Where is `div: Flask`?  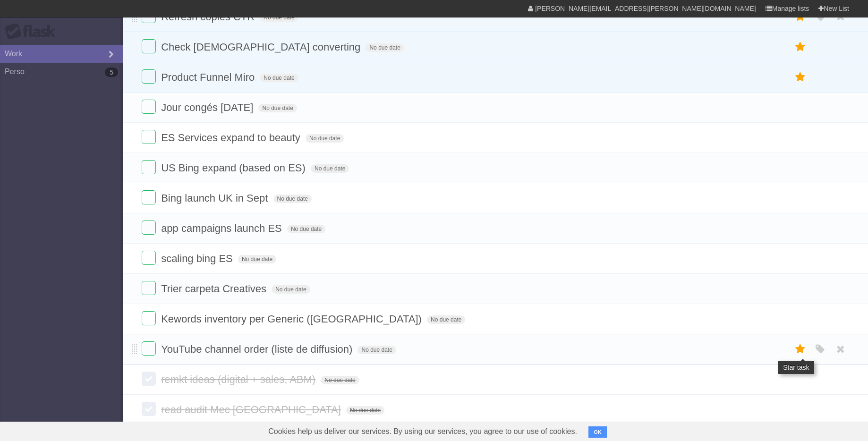 div: Flask is located at coordinates (33, 31).